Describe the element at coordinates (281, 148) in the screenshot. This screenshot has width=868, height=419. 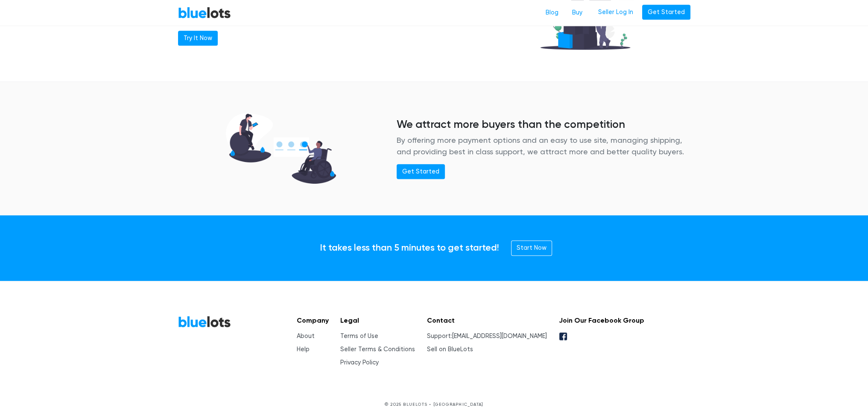
I see `img: managed_support-386c15411df94918de98056523380e584c29b605ce1dde1c92bb3e90690d2b3d.png` at that location.